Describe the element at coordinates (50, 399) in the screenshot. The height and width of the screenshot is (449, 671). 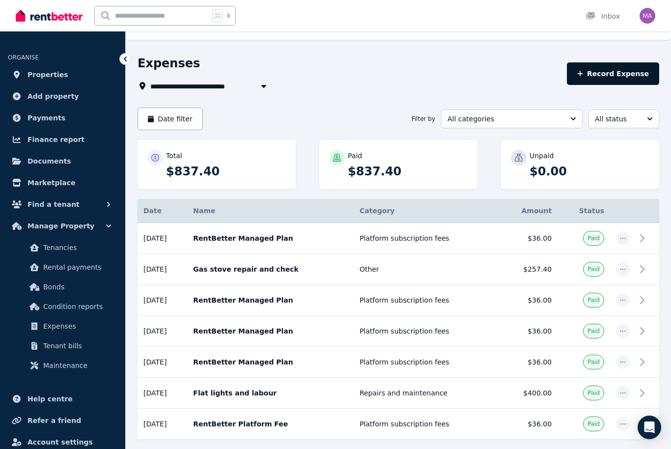
I see `span: Help centre` at that location.